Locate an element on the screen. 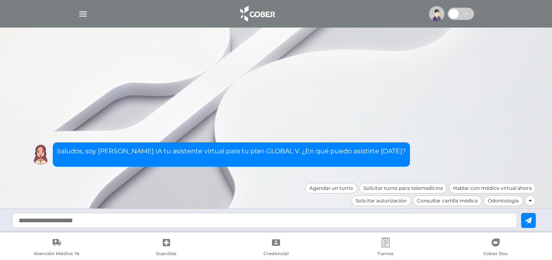  div: Solicitar turno para telemedicina is located at coordinates (403, 188).